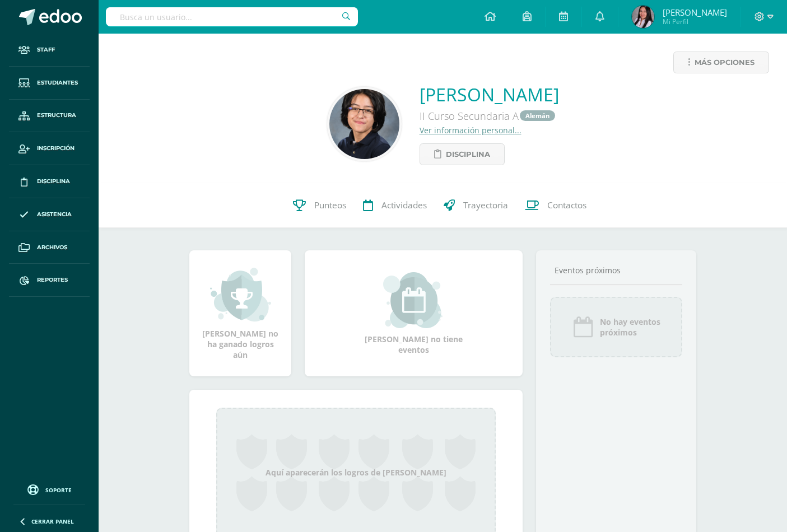 The image size is (787, 532). Describe the element at coordinates (52, 521) in the screenshot. I see `span: Cerrar panel` at that location.